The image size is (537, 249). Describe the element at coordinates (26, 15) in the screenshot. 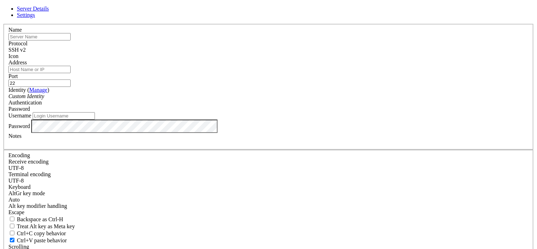

I see `a: Settings` at that location.